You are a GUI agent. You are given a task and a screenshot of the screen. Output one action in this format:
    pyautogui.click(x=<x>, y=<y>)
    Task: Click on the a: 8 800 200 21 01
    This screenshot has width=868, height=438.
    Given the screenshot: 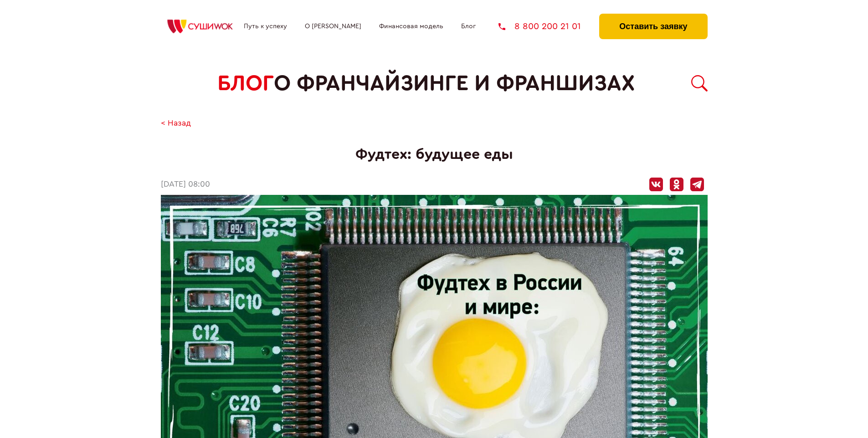 What is the action you would take?
    pyautogui.click(x=540, y=27)
    